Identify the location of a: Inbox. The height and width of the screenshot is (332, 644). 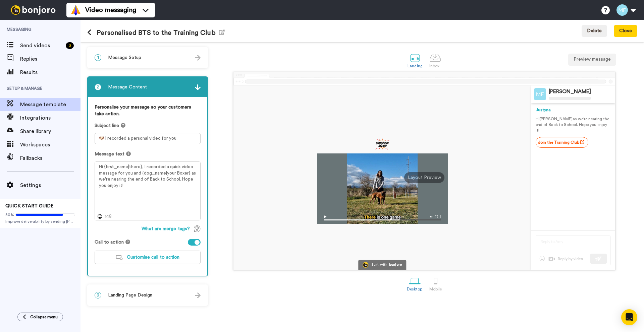
(435, 60).